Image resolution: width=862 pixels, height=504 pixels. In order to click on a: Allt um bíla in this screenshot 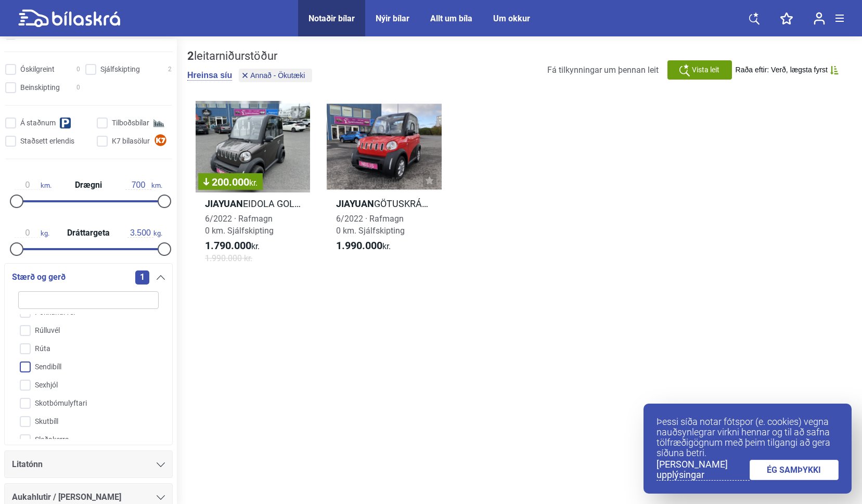, I will do `click(451, 18)`.